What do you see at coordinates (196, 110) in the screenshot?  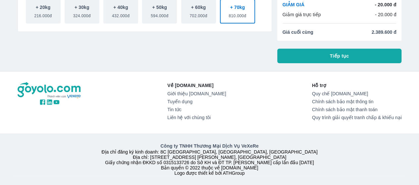 I see `a: Tin tức` at bounding box center [196, 110].